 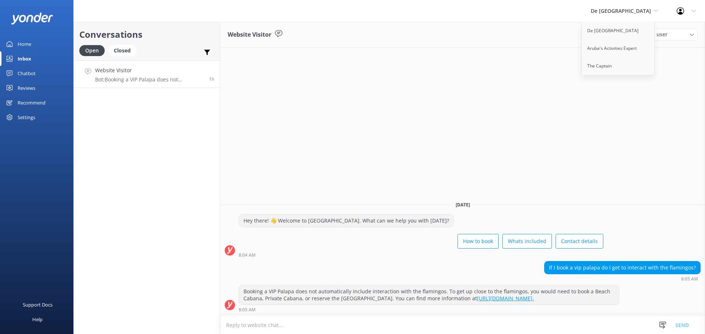 What do you see at coordinates (147, 74) in the screenshot?
I see `a: Website VisitorBot:Booking a VIP Palapa does not automatically include interaction with the flami...` at bounding box center [147, 74].